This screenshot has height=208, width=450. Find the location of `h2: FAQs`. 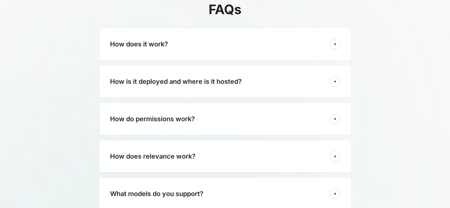

h2: FAQs is located at coordinates (225, 9).